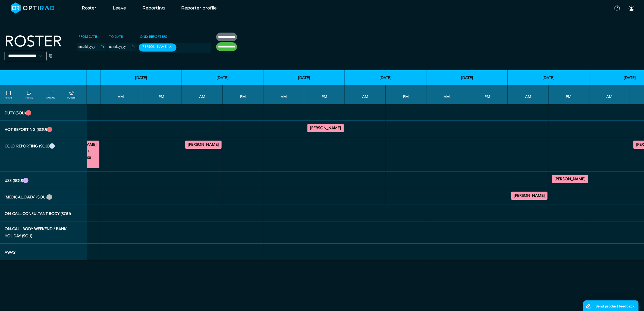 The height and width of the screenshot is (311, 644). What do you see at coordinates (29, 95) in the screenshot?
I see `a: show/hide notes` at bounding box center [29, 95].